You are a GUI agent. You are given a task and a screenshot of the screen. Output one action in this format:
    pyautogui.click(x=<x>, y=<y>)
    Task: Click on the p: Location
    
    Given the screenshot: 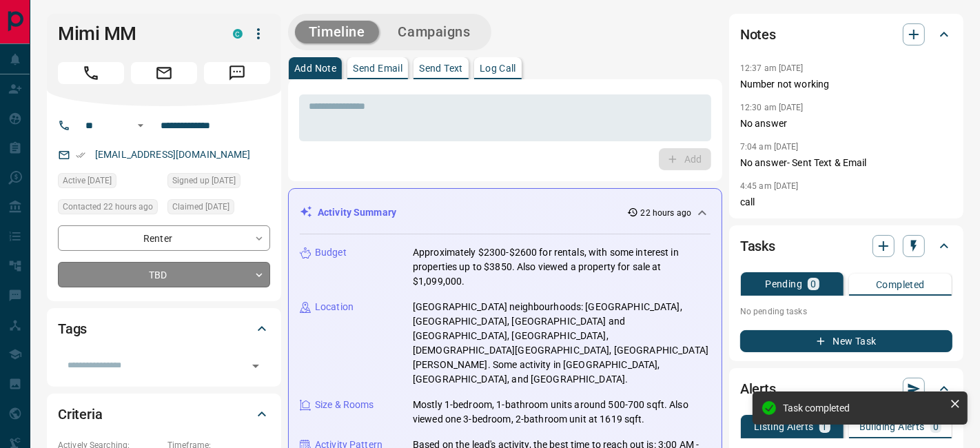 What is the action you would take?
    pyautogui.click(x=335, y=307)
    